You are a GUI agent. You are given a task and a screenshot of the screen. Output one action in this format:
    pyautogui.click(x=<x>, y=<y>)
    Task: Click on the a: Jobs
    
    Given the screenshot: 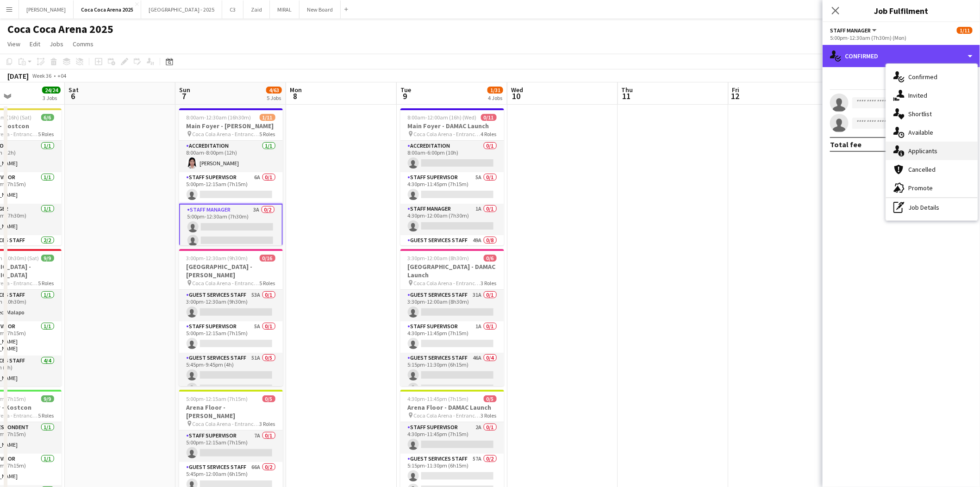 What is the action you would take?
    pyautogui.click(x=57, y=44)
    